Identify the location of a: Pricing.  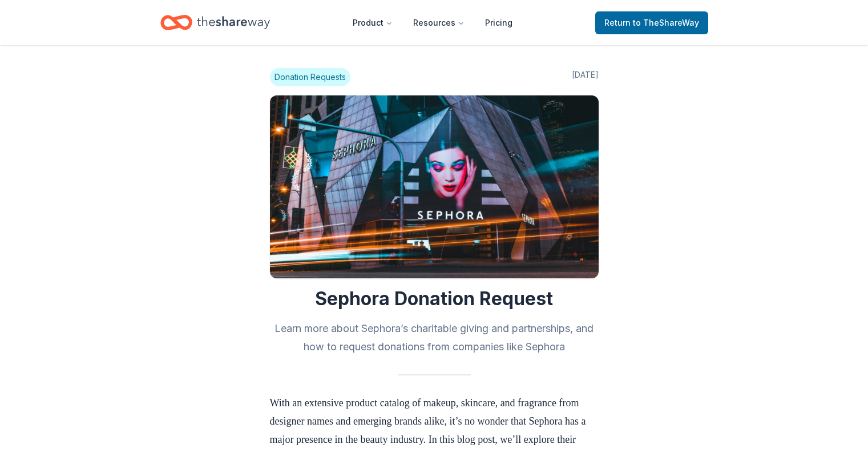
(498, 23).